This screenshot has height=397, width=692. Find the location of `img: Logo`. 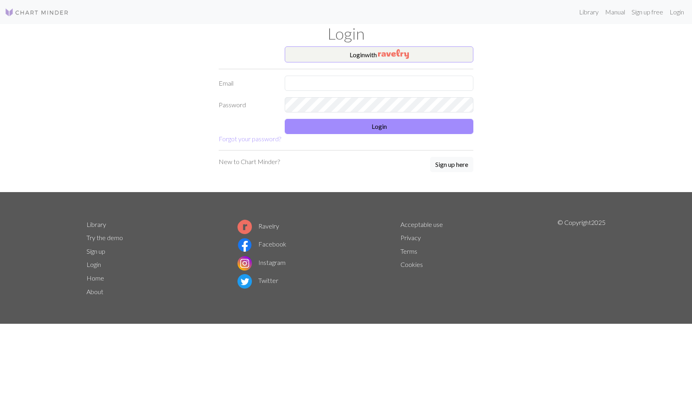

img: Logo is located at coordinates (37, 12).